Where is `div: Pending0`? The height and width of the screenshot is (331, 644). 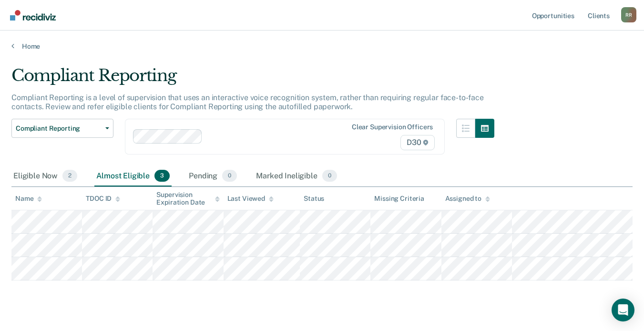 div: Pending0 is located at coordinates (213, 177).